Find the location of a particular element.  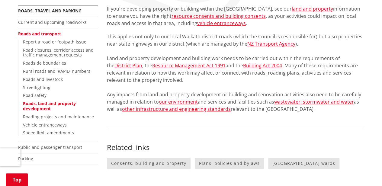

a: Roading projects and maintenance is located at coordinates (58, 117).